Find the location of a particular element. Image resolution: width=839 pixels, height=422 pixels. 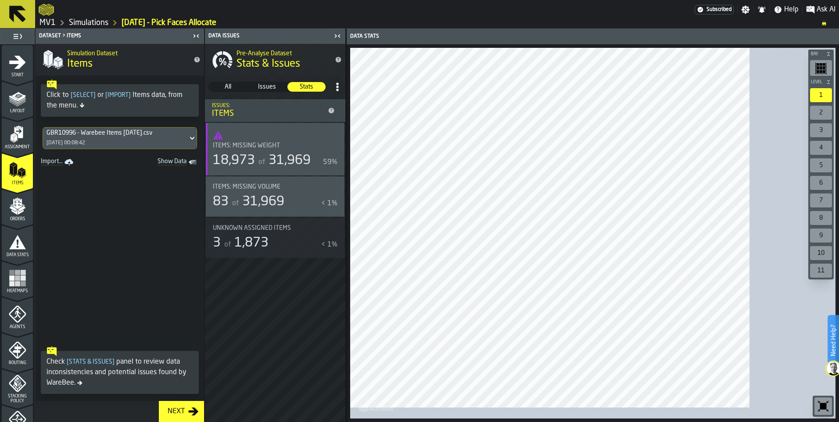

label: button-toggle-Notifications is located at coordinates (762, 10).